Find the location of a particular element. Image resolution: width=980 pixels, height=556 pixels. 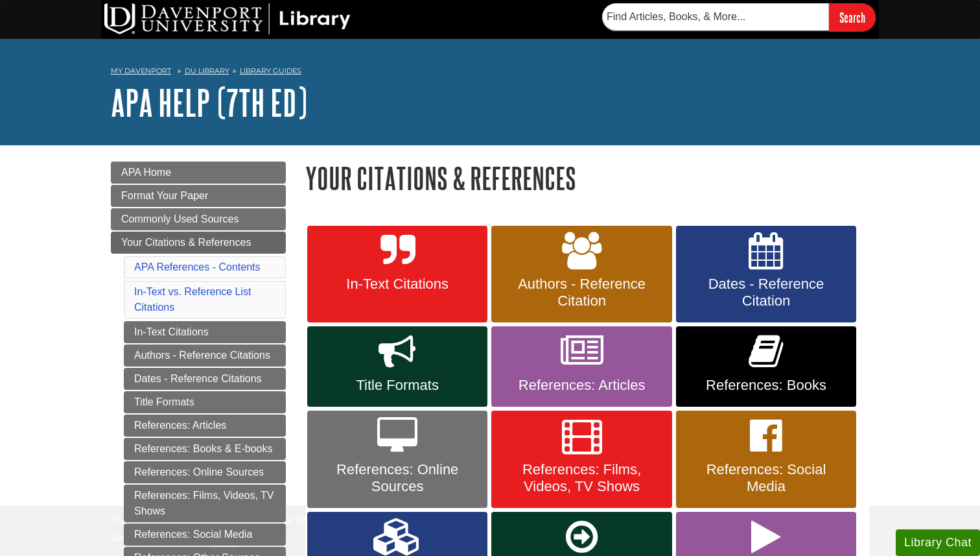

span: APA Home is located at coordinates (146, 172).